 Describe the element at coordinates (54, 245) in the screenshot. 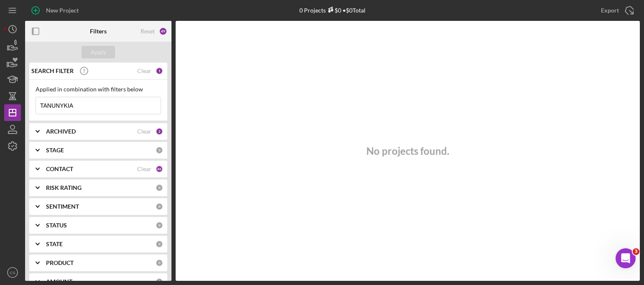

I see `b: STATE` at that location.